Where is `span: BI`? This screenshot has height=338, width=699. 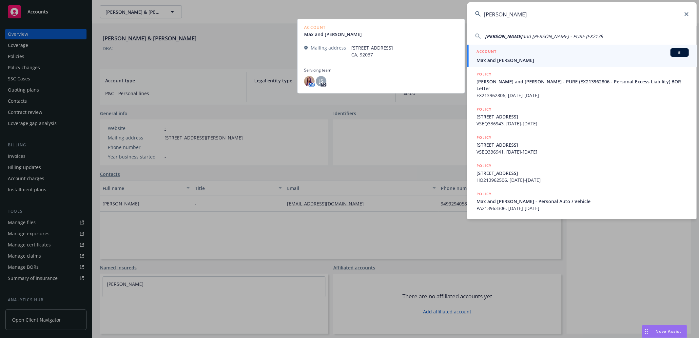
span: BI is located at coordinates (680, 52).